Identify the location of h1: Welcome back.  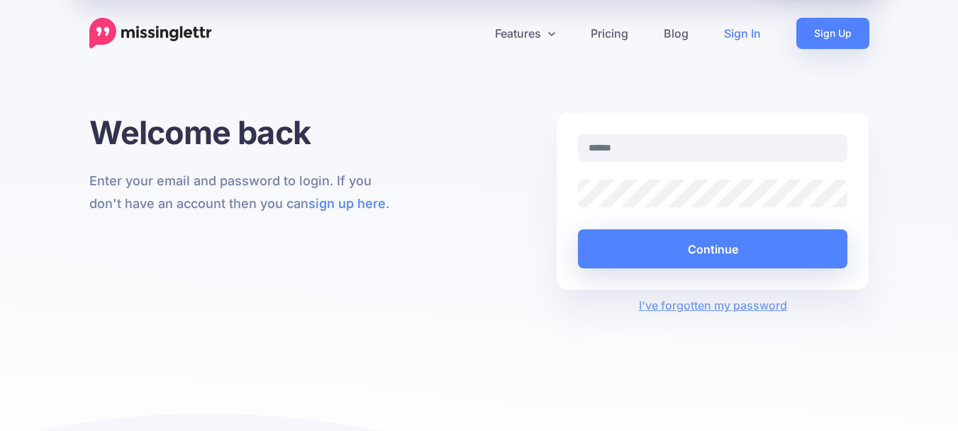
(245, 132).